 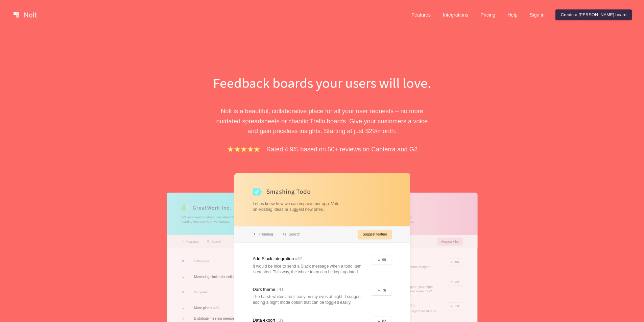 I want to click on img: stars.b067e34983.png, so click(x=244, y=149).